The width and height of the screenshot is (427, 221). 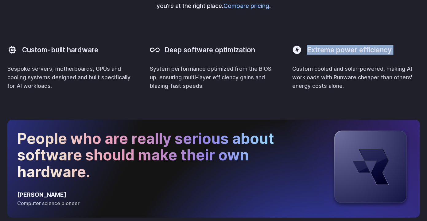 What do you see at coordinates (60, 50) in the screenshot?
I see `h3: Custom-built hardware` at bounding box center [60, 50].